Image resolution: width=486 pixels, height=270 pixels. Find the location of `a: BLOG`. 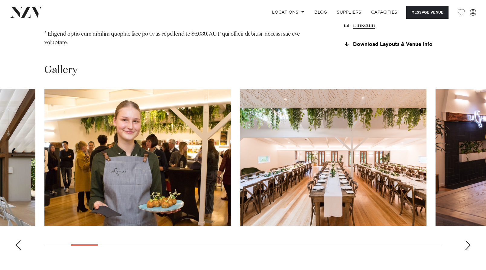

a: BLOG is located at coordinates (321, 12).